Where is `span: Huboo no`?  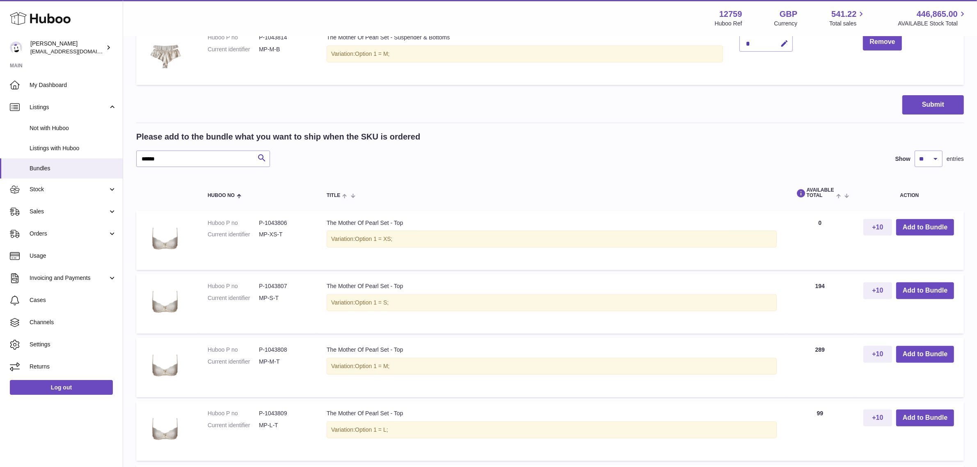 span: Huboo no is located at coordinates (221, 195).